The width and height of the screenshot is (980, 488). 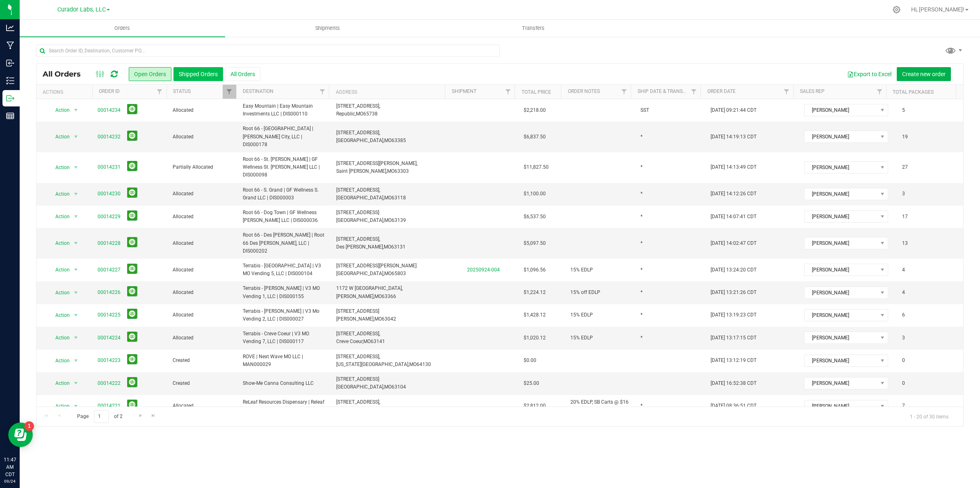 I want to click on a: 00014227, so click(x=109, y=270).